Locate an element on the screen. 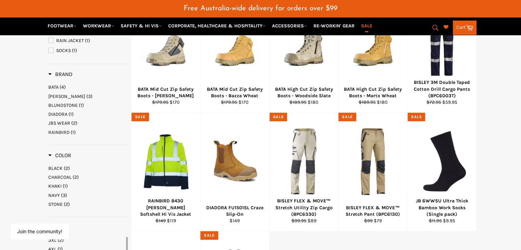 Image resolution: width=521 pixels, height=250 pixels. a: BLACK is located at coordinates (88, 168).